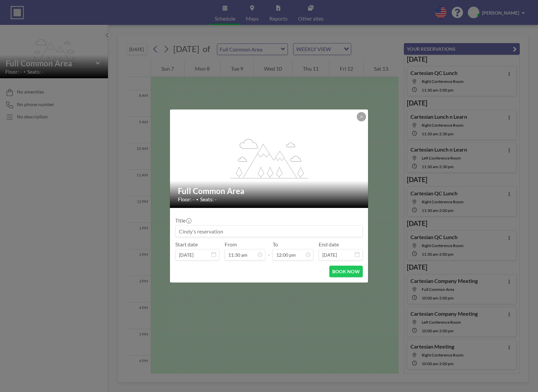 This screenshot has height=392, width=538. I want to click on label: Start date, so click(187, 244).